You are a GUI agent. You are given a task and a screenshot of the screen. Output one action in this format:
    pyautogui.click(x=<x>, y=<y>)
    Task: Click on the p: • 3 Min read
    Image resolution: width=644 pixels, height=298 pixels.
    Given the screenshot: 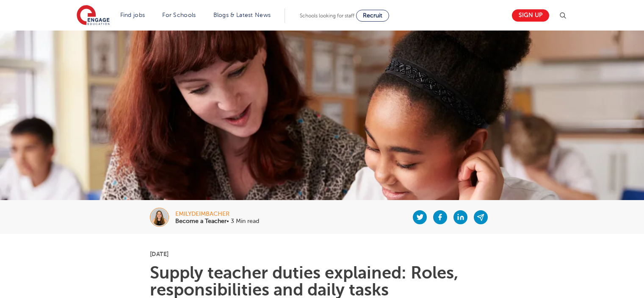 What is the action you would take?
    pyautogui.click(x=217, y=221)
    